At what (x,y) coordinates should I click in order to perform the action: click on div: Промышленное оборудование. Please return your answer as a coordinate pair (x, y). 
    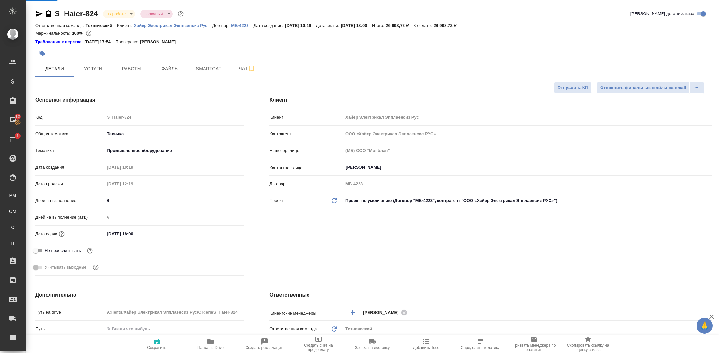
    Looking at the image, I should click on (174, 151).